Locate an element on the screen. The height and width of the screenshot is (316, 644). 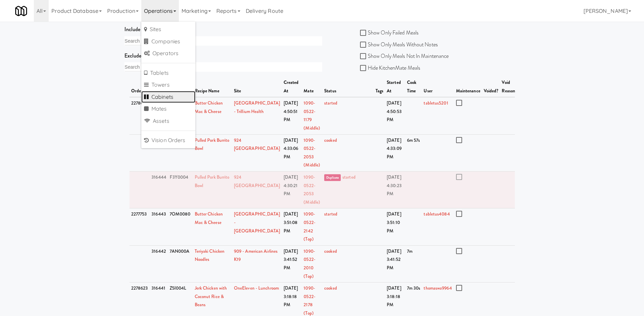
a: Tablets is located at coordinates (169, 73).